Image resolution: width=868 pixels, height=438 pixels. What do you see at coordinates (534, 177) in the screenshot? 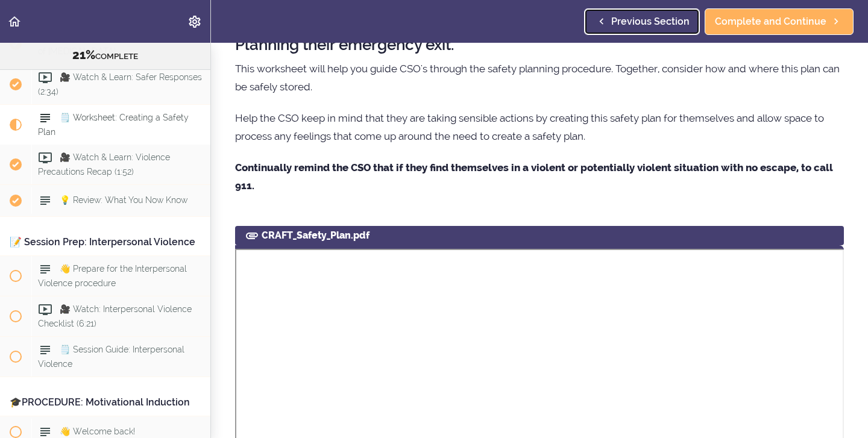
I see `strong: Continually remind the CSO that if they find themselves in a violent or potentially violent situa...` at bounding box center [534, 177].